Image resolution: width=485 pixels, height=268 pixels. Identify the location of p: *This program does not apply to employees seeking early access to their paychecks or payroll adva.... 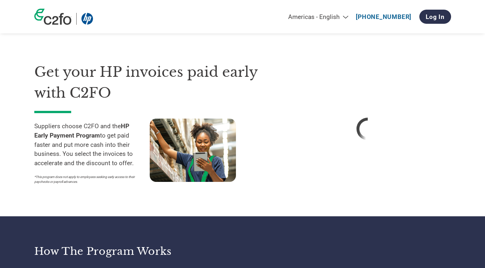
(89, 179).